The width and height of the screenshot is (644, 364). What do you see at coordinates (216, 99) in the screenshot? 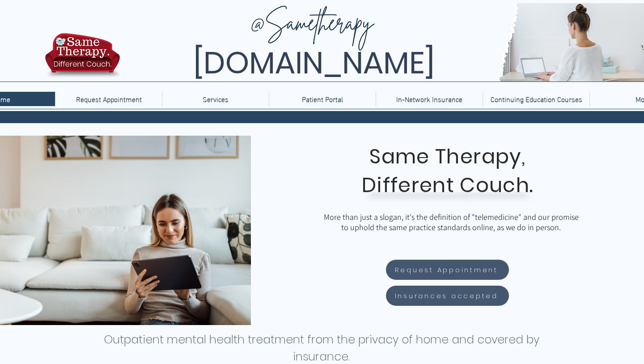
I see `p: Services` at bounding box center [216, 99].